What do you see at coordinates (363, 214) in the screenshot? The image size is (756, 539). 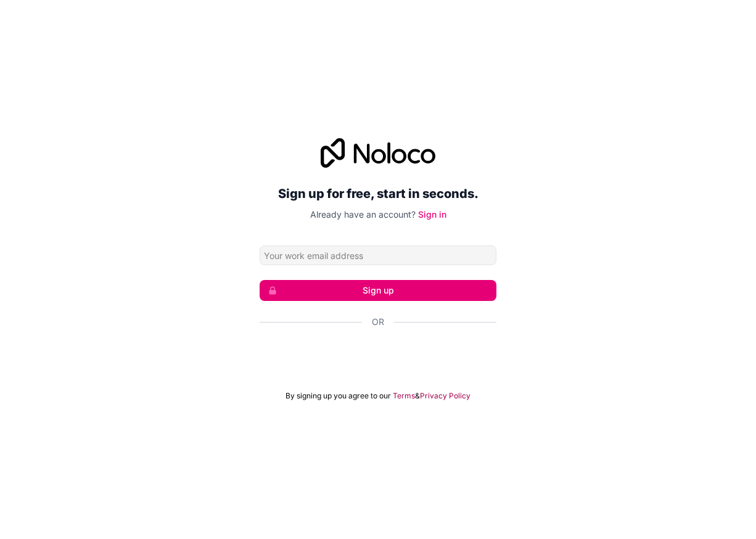 I see `span: Already have an account?` at bounding box center [363, 214].